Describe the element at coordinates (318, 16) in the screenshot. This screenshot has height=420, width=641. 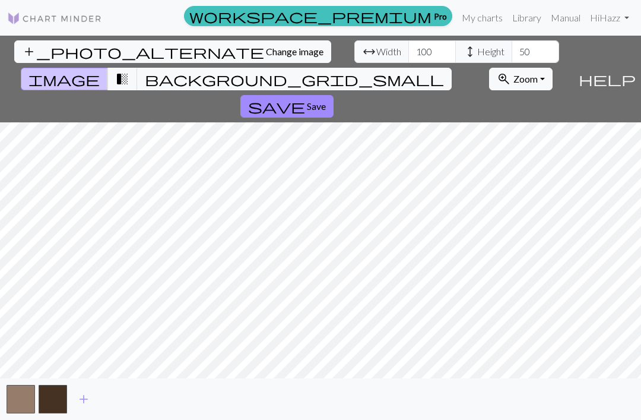
I see `a: Pro` at that location.